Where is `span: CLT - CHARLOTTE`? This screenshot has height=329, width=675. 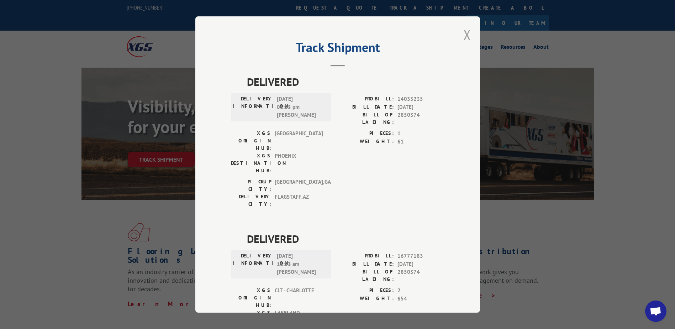
span: CLT - CHARLOTTE is located at coordinates (299, 298).